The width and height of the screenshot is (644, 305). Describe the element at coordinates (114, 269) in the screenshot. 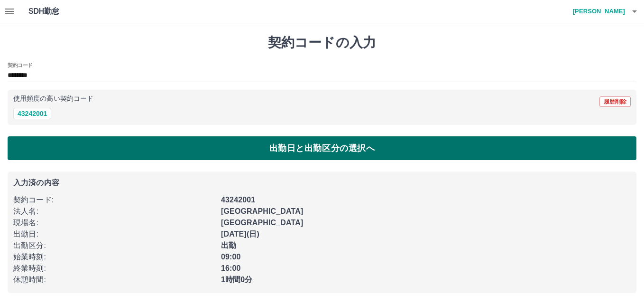

I see `p: 終業時刻 :` at that location.